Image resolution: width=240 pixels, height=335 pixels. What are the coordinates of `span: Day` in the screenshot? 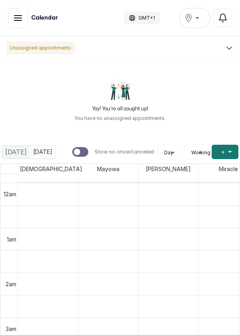 It's located at (169, 153).